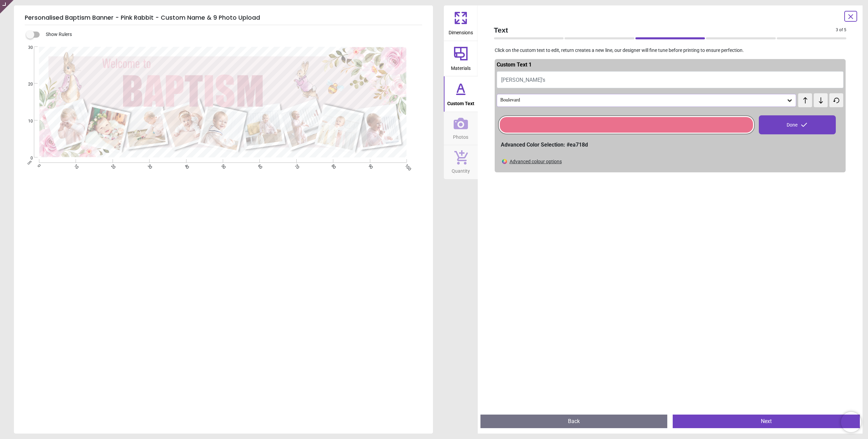 This screenshot has width=868, height=439. I want to click on p: Click on the custom text to edit, return creates a new line, our designer will fine tune before p..., so click(671, 51).